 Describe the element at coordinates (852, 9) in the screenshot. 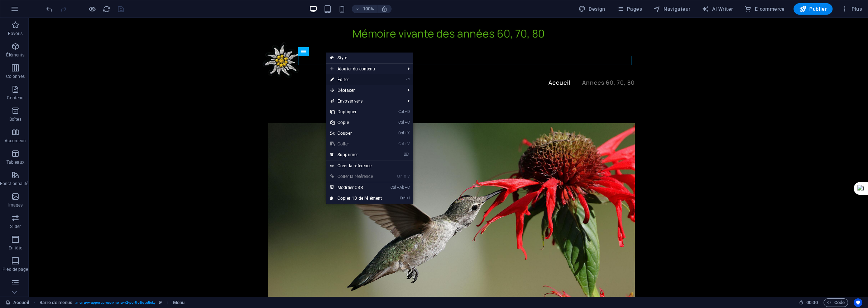

I see `button: Plus` at that location.